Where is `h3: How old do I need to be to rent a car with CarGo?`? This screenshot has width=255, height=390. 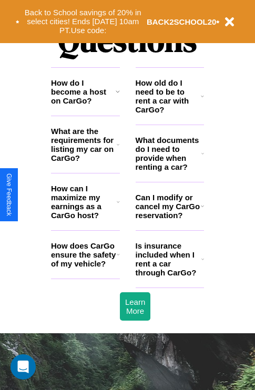
h3: How old do I need to be to rent a car with CarGo? is located at coordinates (168, 96).